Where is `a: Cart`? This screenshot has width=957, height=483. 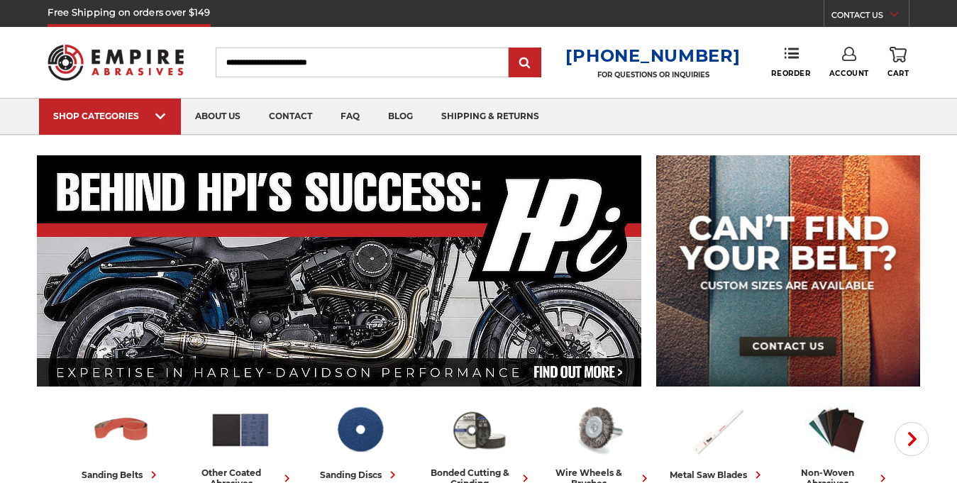
a: Cart is located at coordinates (898, 62).